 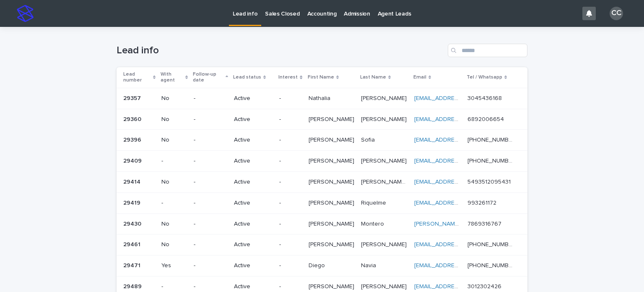 I want to click on h1: Lead info, so click(x=280, y=50).